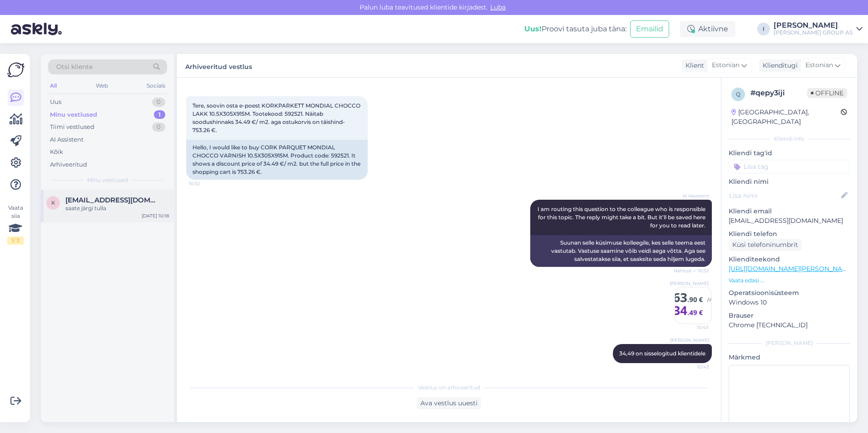 The height and width of the screenshot is (433, 868). What do you see at coordinates (788, 211) in the screenshot?
I see `p: Kliendi email` at bounding box center [788, 211].